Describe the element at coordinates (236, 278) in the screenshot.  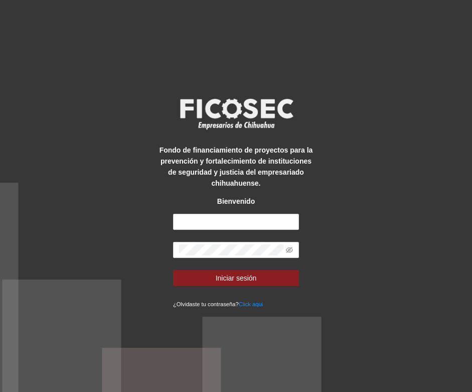
I see `button: Iniciar sesión` at that location.